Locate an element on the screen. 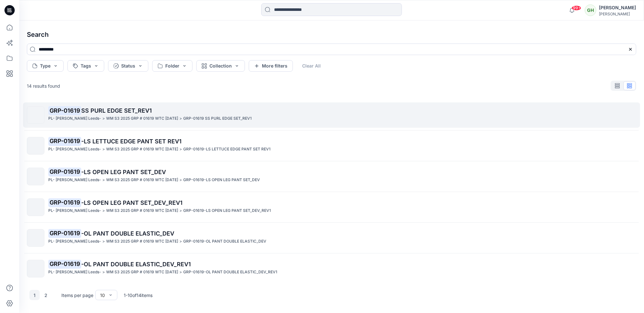  div: 10 is located at coordinates (102, 295).